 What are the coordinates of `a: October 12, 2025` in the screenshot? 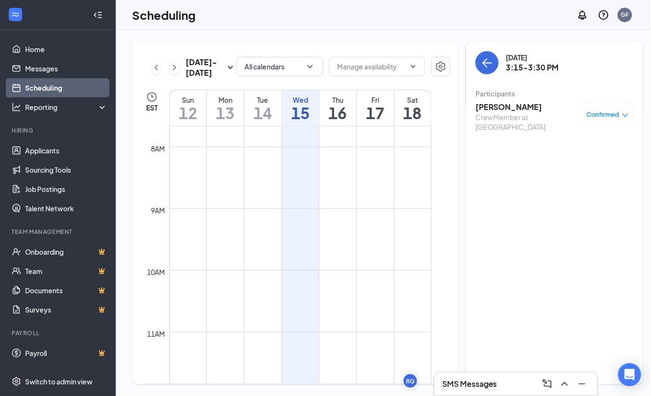 It's located at (188, 108).